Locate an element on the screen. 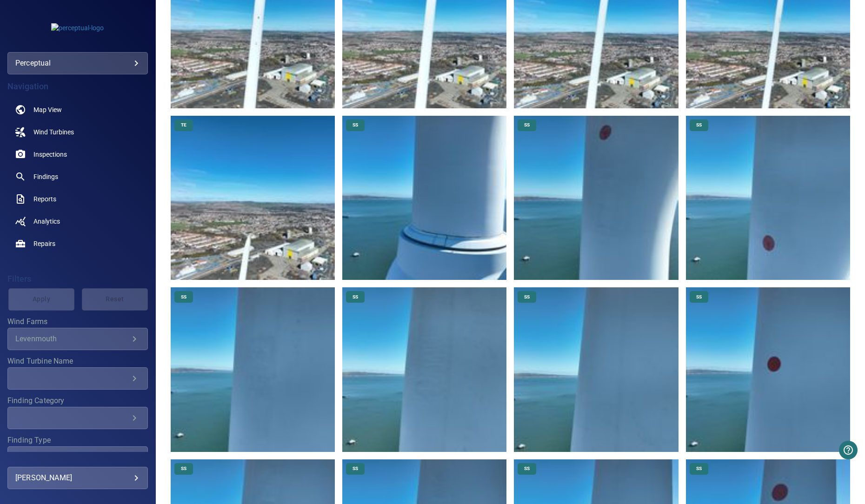  span: TE is located at coordinates (184, 125).